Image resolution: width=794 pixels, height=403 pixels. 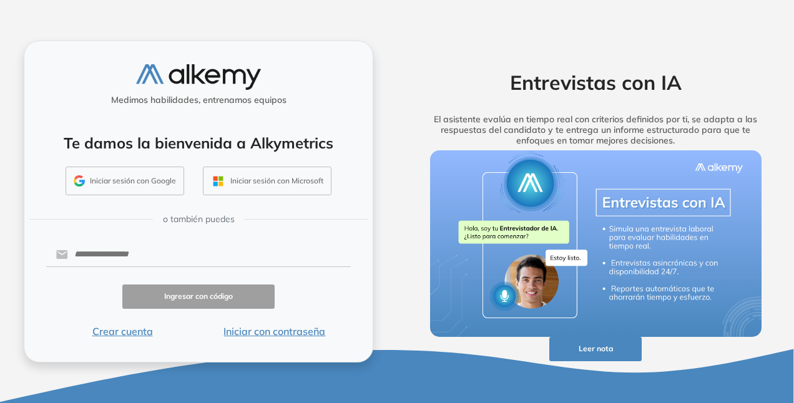 I want to click on button: Ingresar con código, so click(x=198, y=296).